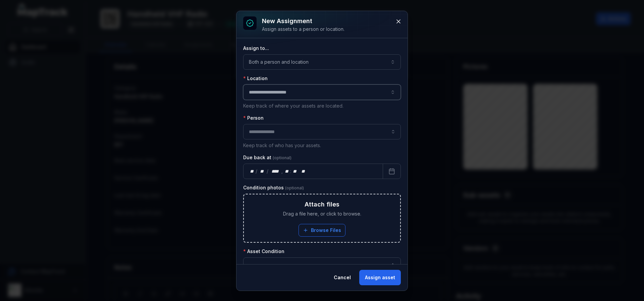 The image size is (644, 301). Describe the element at coordinates (303, 29) in the screenshot. I see `div: Assign assets to a person or location.` at that location.